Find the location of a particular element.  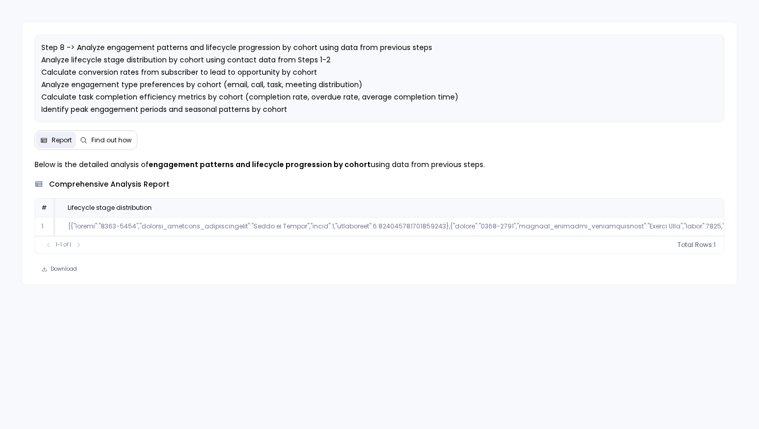

span: comprehensive analysis report is located at coordinates (109, 184).